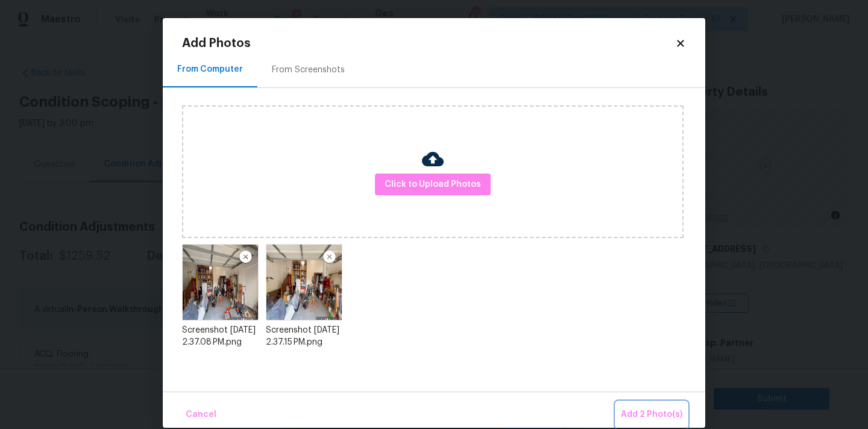 This screenshot has height=429, width=868. Describe the element at coordinates (308, 70) in the screenshot. I see `div: From Screenshots` at that location.